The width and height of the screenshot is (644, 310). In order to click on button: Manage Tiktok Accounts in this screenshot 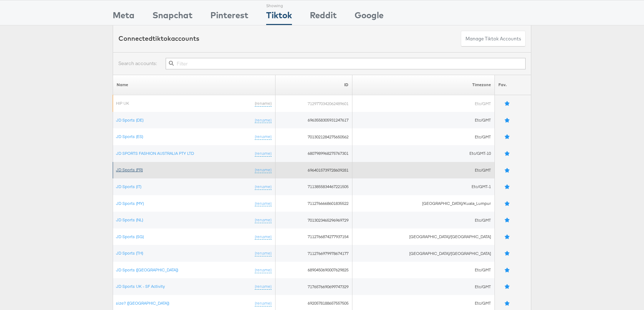, I will do `click(493, 39)`.